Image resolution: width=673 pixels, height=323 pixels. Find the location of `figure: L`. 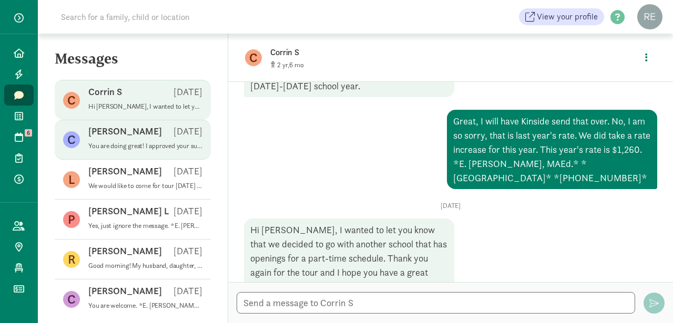

figure: L is located at coordinates (72, 180).